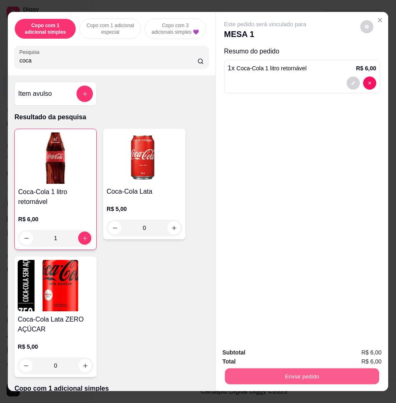  Describe the element at coordinates (144, 191) in the screenshot. I see `h4: Coca-Cola Lata` at that location.